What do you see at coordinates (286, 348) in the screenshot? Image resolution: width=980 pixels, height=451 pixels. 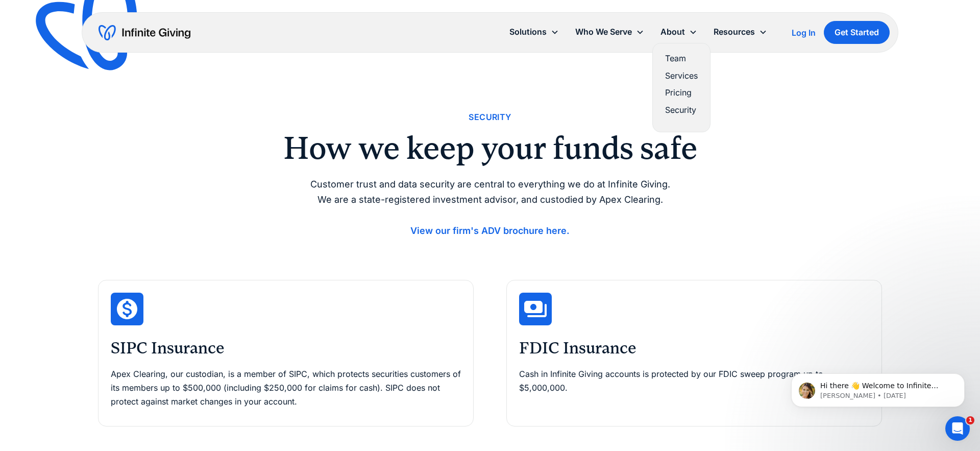 I see `h3: SIPC Insurance` at bounding box center [286, 348].